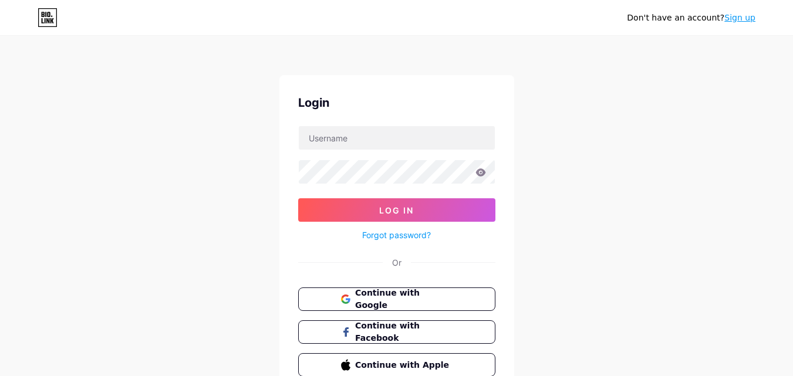  Describe the element at coordinates (403, 299) in the screenshot. I see `span: Continue with Google` at that location.